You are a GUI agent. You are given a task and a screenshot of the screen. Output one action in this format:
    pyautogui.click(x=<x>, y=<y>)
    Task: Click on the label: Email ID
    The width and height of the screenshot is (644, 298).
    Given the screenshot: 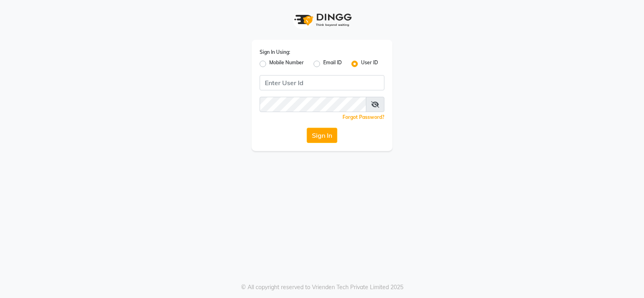 What is the action you would take?
    pyautogui.click(x=332, y=64)
    